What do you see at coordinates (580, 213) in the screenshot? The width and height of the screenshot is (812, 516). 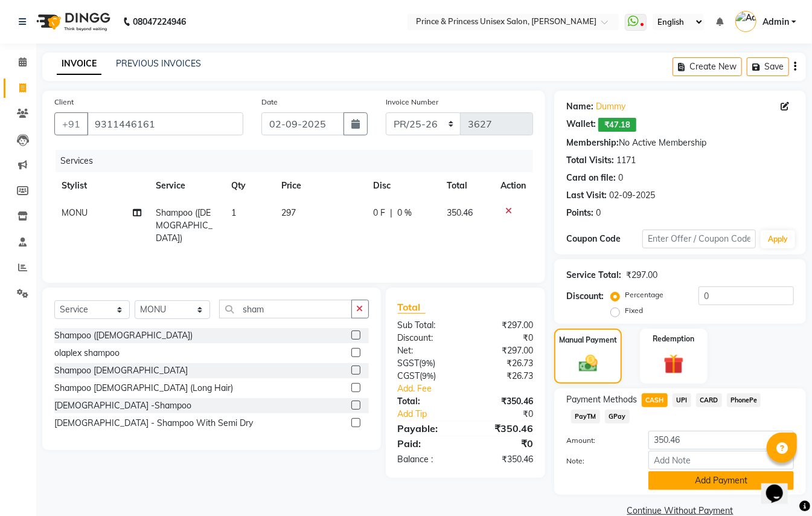 I see `div: Points:` at bounding box center [580, 213].